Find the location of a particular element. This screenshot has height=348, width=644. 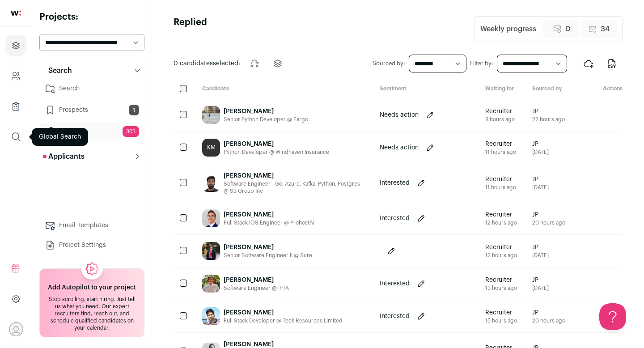

img: 3d67e407de231117d6cb17c9994f5a001a2850c92d5f5fe92ca8cc28e59378d2.png is located at coordinates (211, 115).